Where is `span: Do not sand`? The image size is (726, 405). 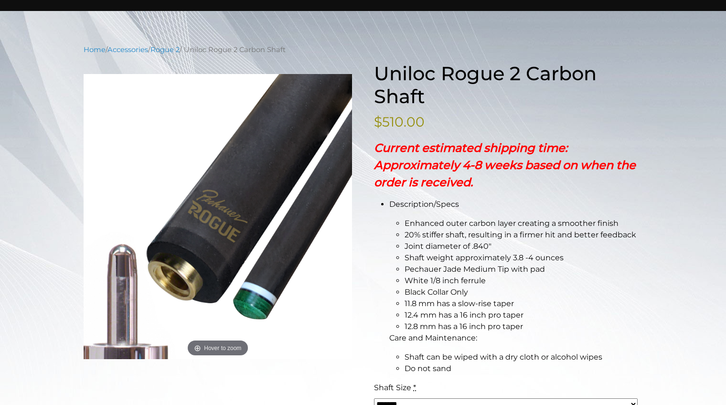
span: Do not sand is located at coordinates (428, 368).